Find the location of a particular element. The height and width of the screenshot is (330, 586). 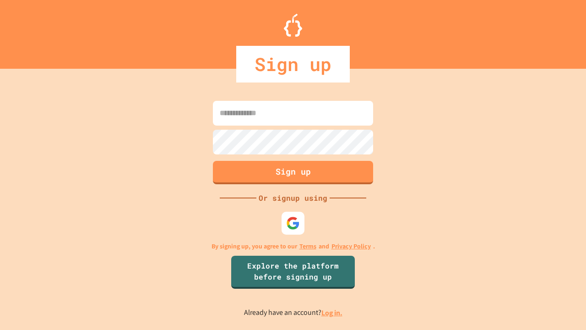

div: Or signup using is located at coordinates (293, 198).